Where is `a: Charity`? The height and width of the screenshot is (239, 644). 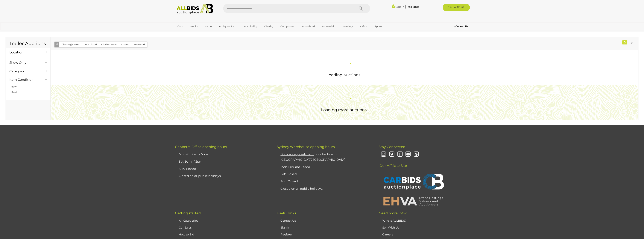
a: Charity is located at coordinates (268, 26).